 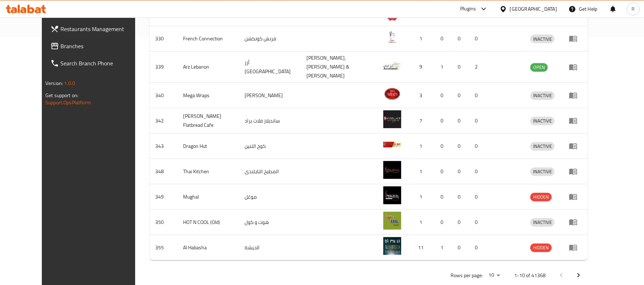 What do you see at coordinates (494, 275) in the screenshot?
I see `div: Rows per page:` at bounding box center [494, 275].